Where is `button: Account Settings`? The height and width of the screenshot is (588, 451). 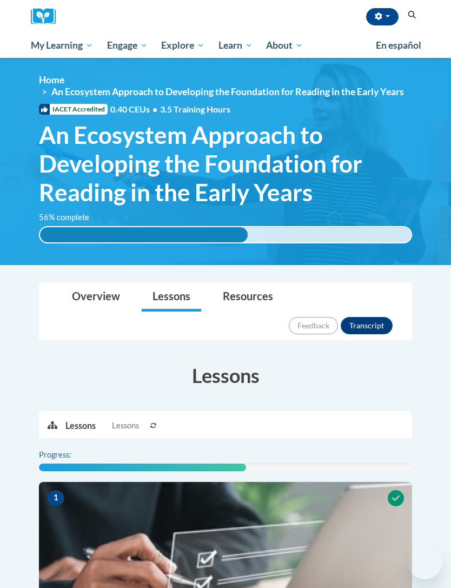
button: Account Settings is located at coordinates (382, 17).